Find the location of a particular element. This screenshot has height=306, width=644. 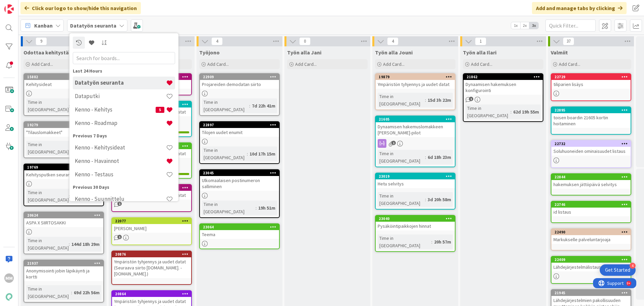

div: toisen boardin 21605 kortin hoitaminen is located at coordinates (591, 120).